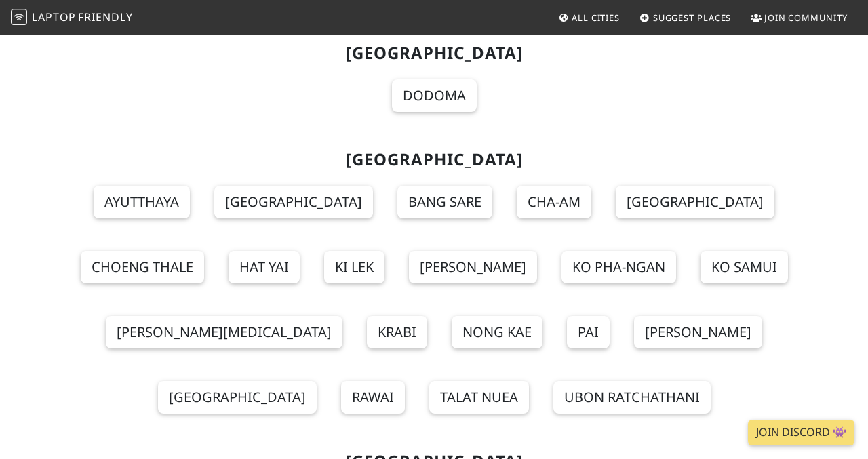 Image resolution: width=868 pixels, height=459 pixels. I want to click on a: Dodoma, so click(434, 96).